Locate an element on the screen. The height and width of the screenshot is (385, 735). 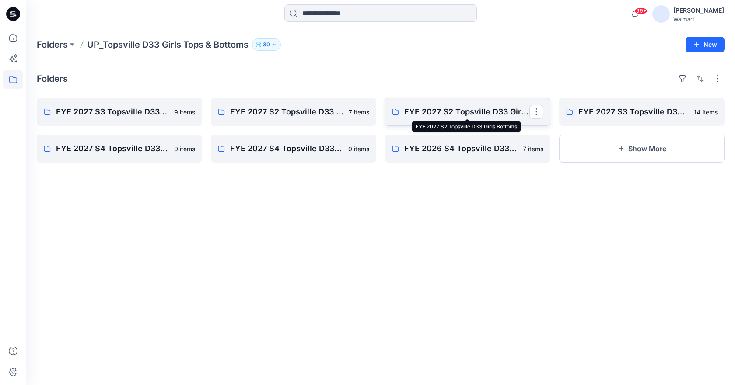
button: New is located at coordinates (705, 45).